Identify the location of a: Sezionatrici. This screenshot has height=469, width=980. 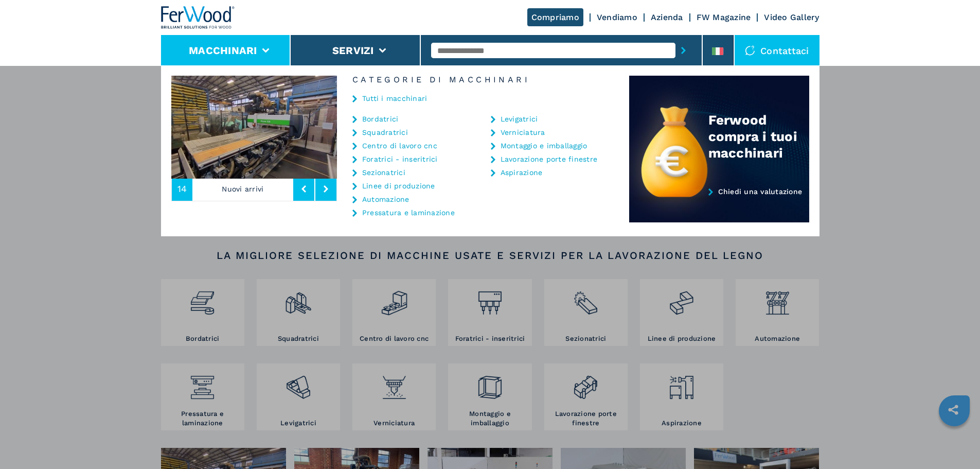
(384, 172).